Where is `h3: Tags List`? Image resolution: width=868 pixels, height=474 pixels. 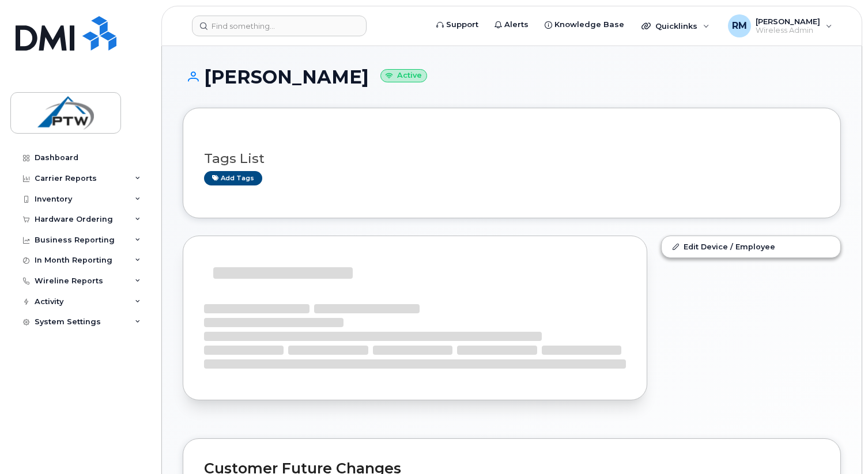
h3: Tags List is located at coordinates (512, 158).